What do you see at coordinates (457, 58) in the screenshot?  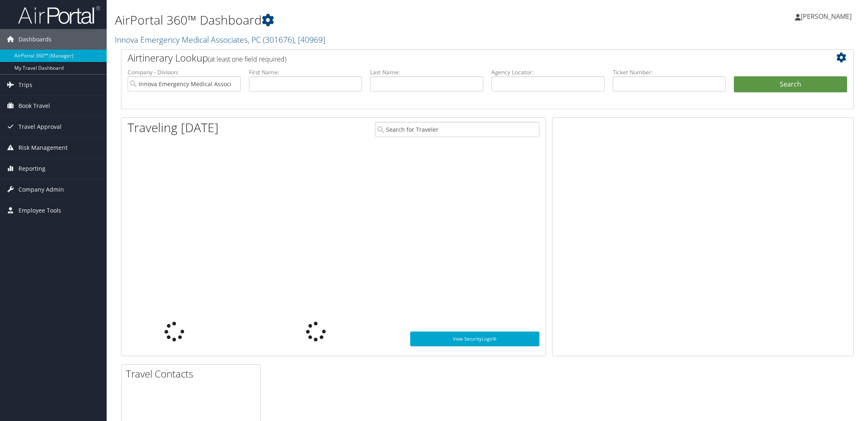 I see `h2: Airtinerary Lookup` at bounding box center [457, 58].